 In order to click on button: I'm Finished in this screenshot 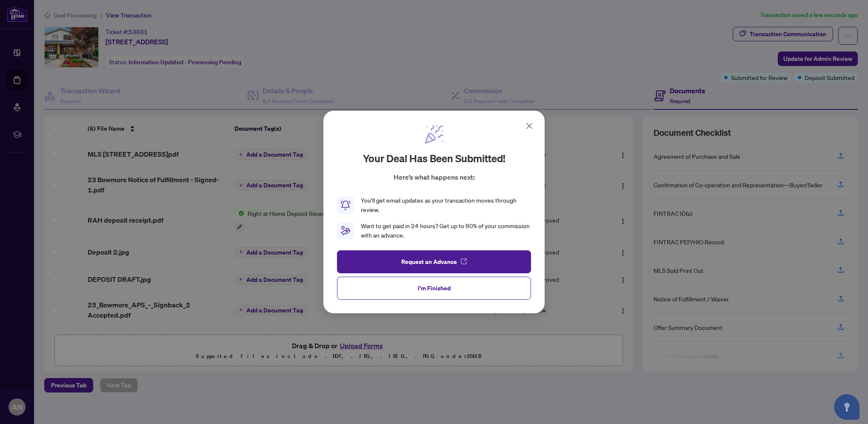, I will do `click(434, 288)`.